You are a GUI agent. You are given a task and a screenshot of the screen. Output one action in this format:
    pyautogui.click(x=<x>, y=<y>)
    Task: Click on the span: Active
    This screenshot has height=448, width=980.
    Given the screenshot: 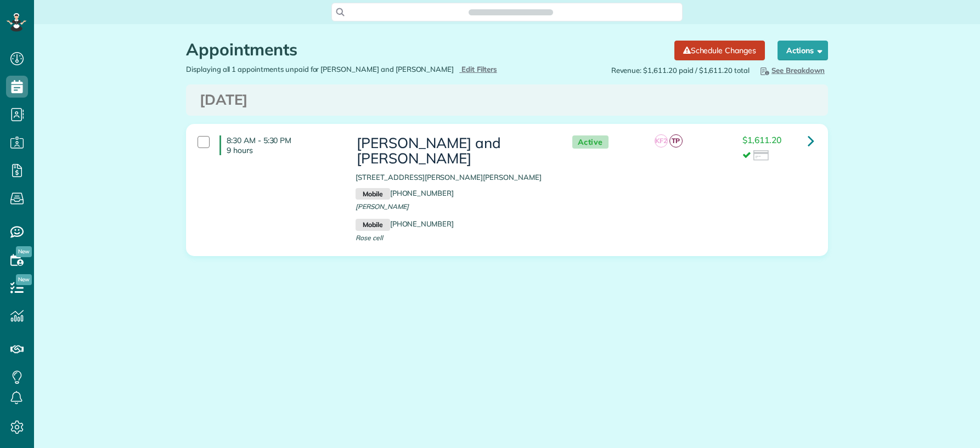 What is the action you would take?
    pyautogui.click(x=590, y=142)
    